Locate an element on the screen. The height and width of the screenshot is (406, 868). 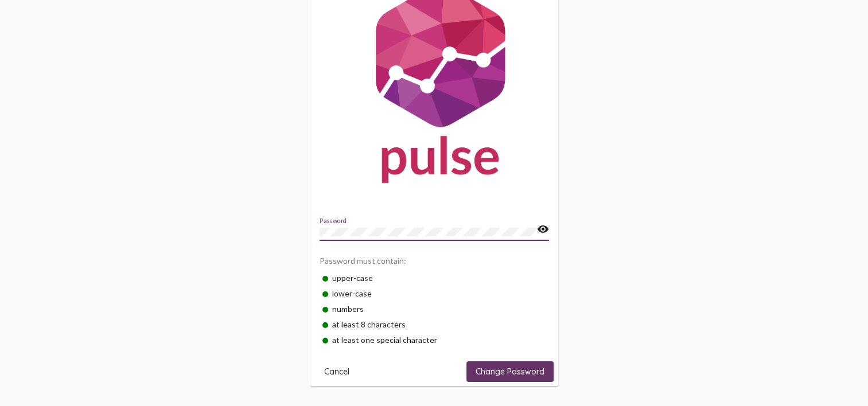
div: upper-case is located at coordinates (434, 278).